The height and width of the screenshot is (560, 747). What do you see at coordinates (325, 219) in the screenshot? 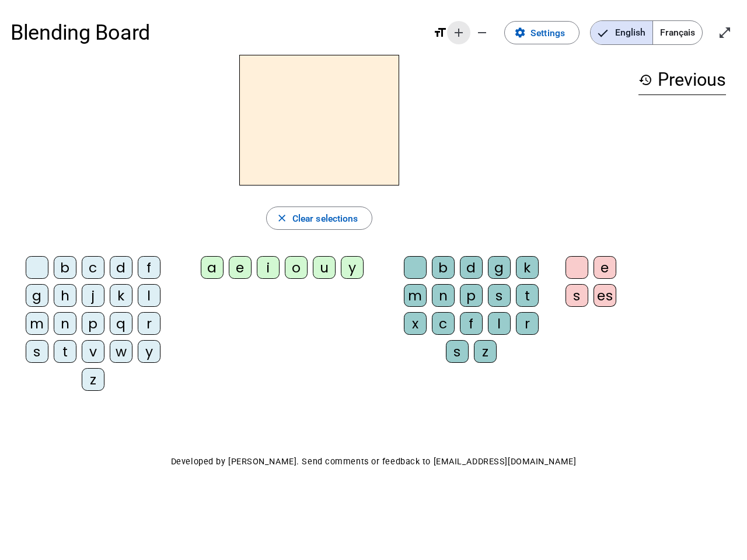
I see `span: Clear selections` at bounding box center [325, 219].